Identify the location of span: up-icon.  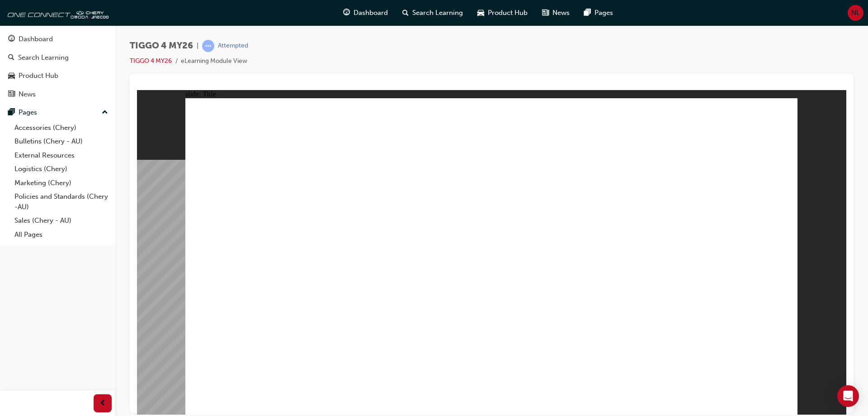
(105, 113).